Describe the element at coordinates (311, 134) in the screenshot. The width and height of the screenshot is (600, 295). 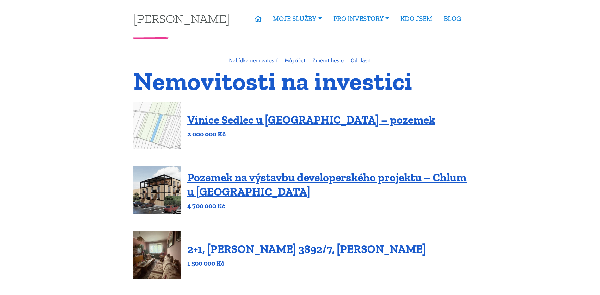
I see `p: 2 000 000 Kč` at that location.